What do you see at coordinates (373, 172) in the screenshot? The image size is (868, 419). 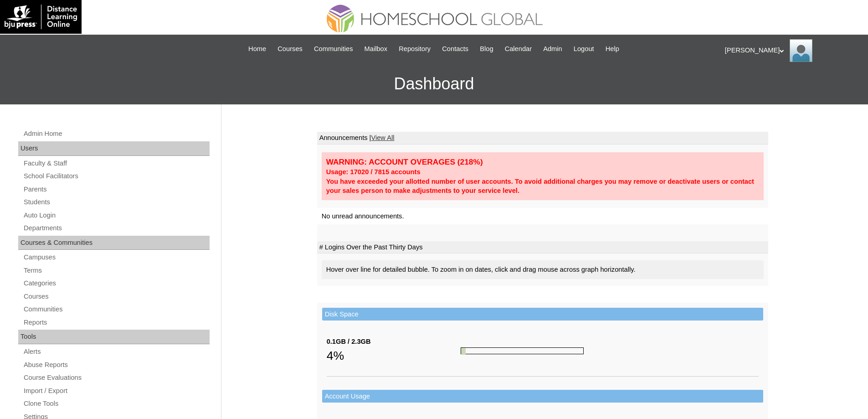 I see `strong: Usage: 17020 / 7815 accounts` at bounding box center [373, 172].